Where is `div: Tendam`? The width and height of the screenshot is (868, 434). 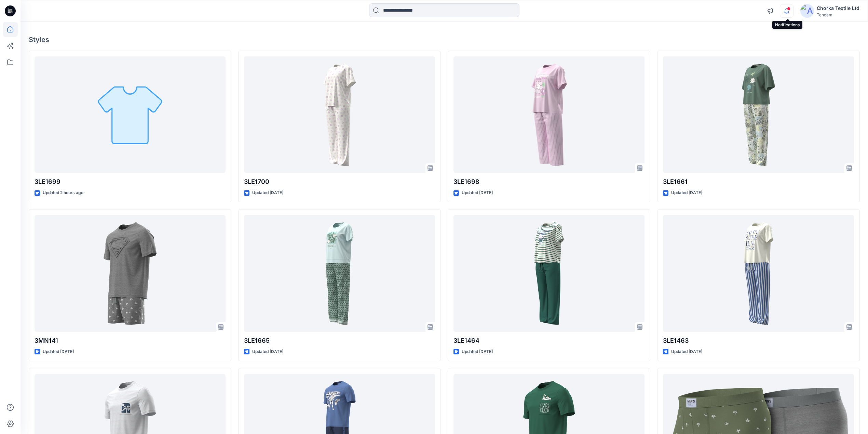 div: Tendam is located at coordinates (838, 15).